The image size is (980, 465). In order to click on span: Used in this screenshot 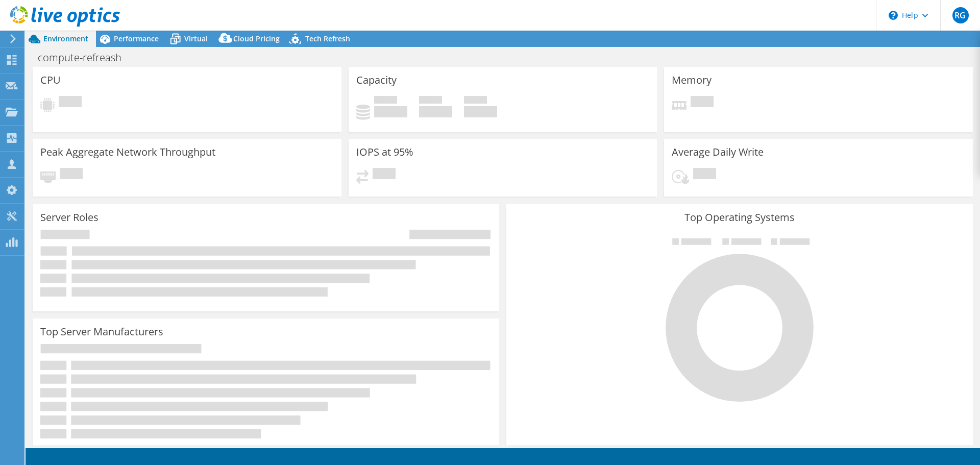, I will do `click(385, 101)`.